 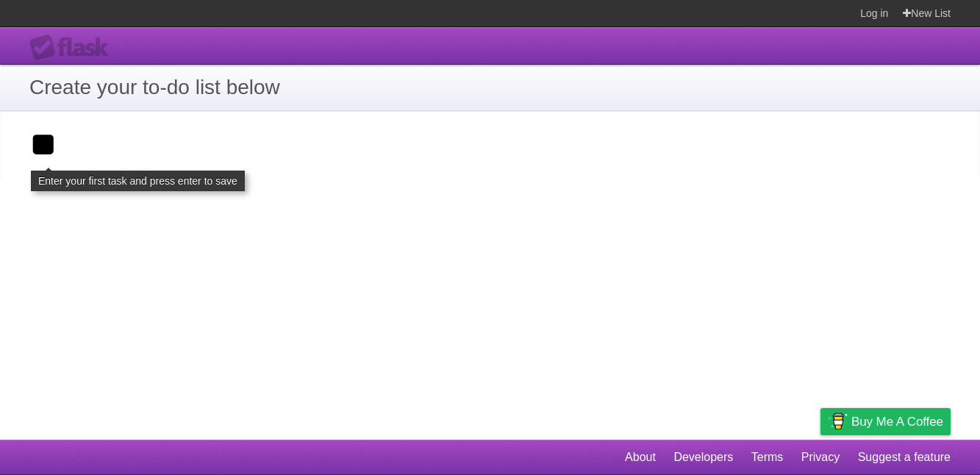 What do you see at coordinates (904, 458) in the screenshot?
I see `a: Suggest a feature` at bounding box center [904, 458].